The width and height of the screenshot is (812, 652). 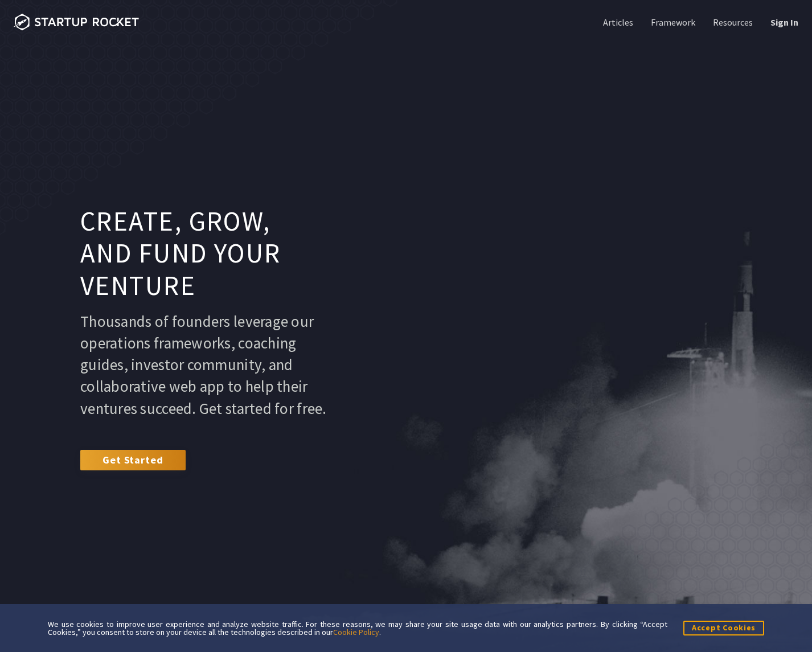 I want to click on p: Thousands of founders leverage our operations frameworks, coaching guides, investor community, an..., so click(x=205, y=364).